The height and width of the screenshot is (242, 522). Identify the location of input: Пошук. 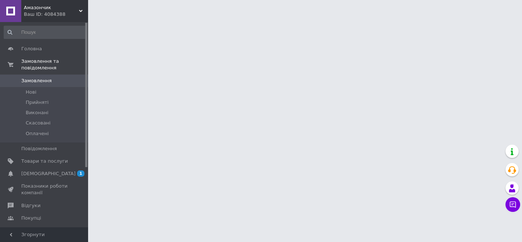
(45, 32).